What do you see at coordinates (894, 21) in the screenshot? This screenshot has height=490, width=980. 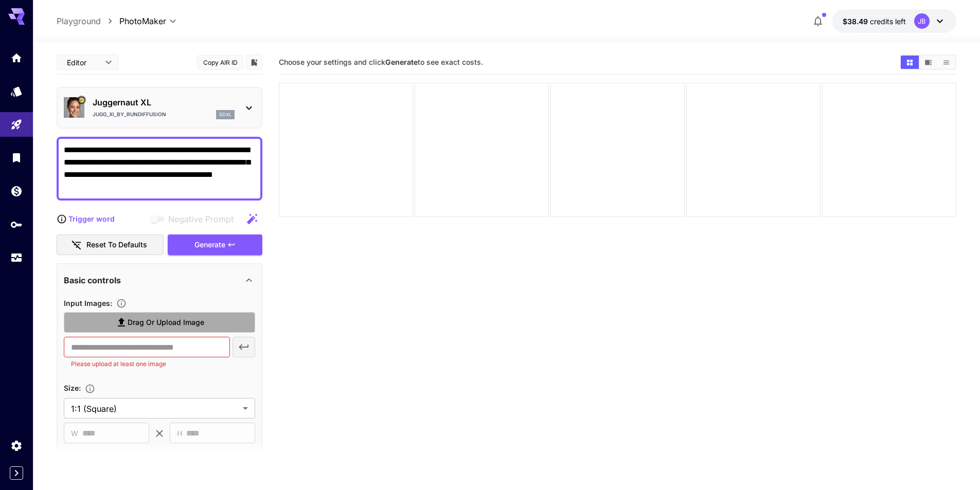 I see `button: $38.4854JB` at bounding box center [894, 21].